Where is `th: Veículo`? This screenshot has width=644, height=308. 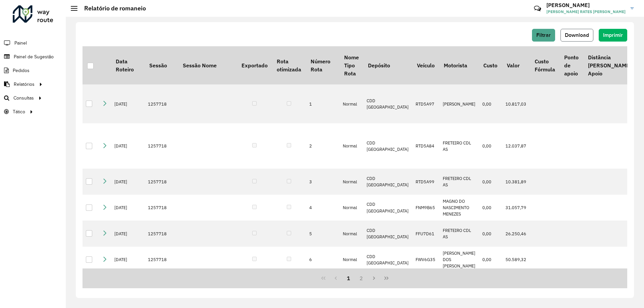
th: Veículo is located at coordinates (426, 65).